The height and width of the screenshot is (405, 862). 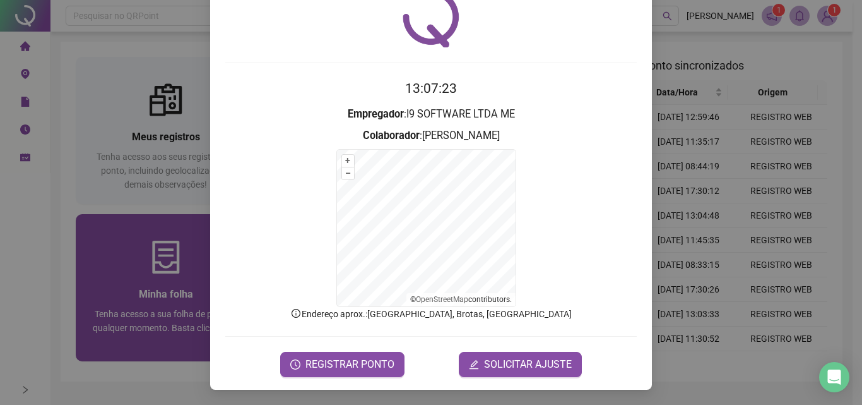 What do you see at coordinates (296, 313) in the screenshot?
I see `span: info-circle` at bounding box center [296, 313].